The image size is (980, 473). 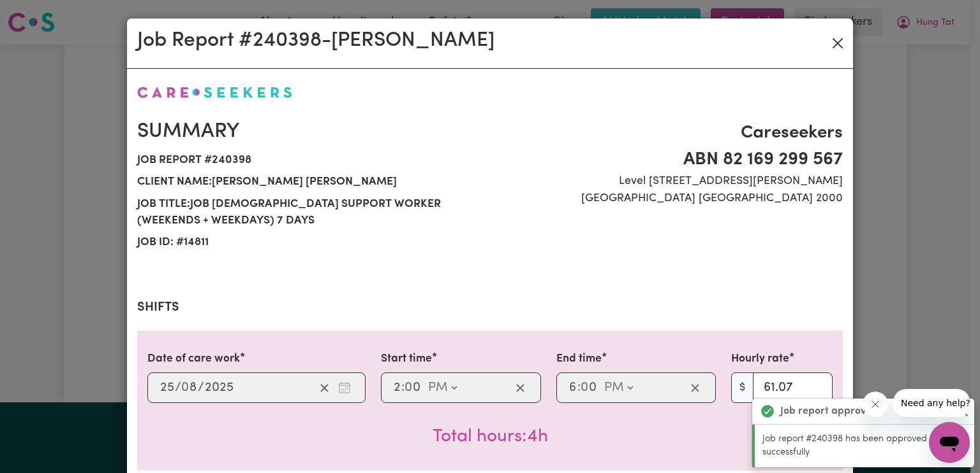 What do you see at coordinates (864, 446) in the screenshot?
I see `p: Job report #240398 has been approved successfully` at bounding box center [864, 446].